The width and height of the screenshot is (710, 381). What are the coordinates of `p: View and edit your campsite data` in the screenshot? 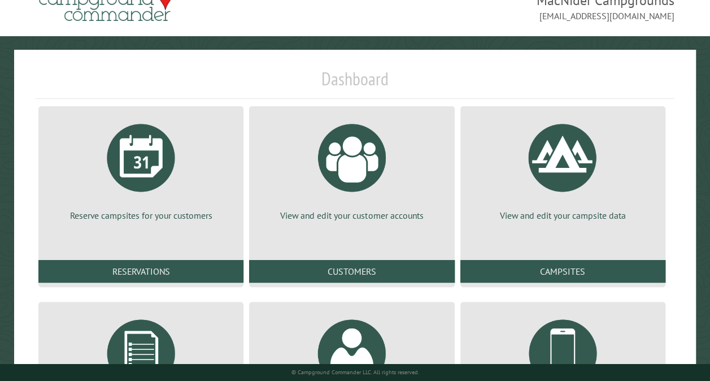 It's located at (562, 215).